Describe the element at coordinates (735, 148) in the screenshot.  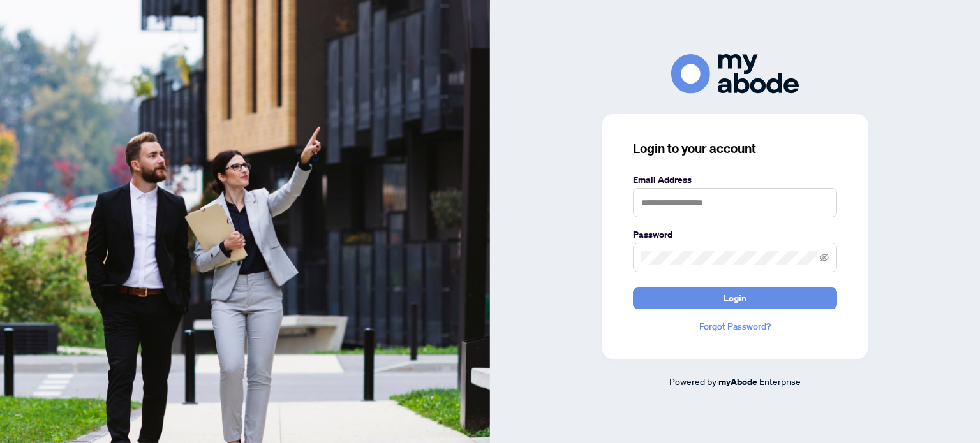
I see `h3: Login to your account` at that location.